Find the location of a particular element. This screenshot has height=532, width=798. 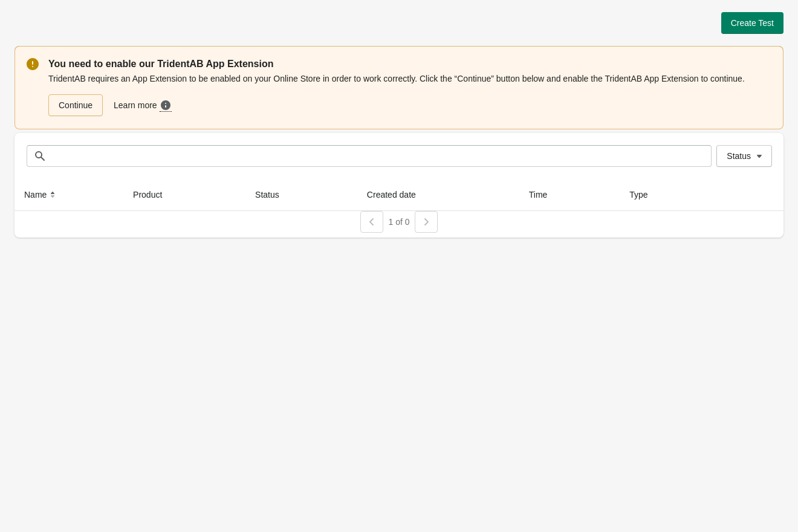

span: 1 of 0 is located at coordinates (398, 222).